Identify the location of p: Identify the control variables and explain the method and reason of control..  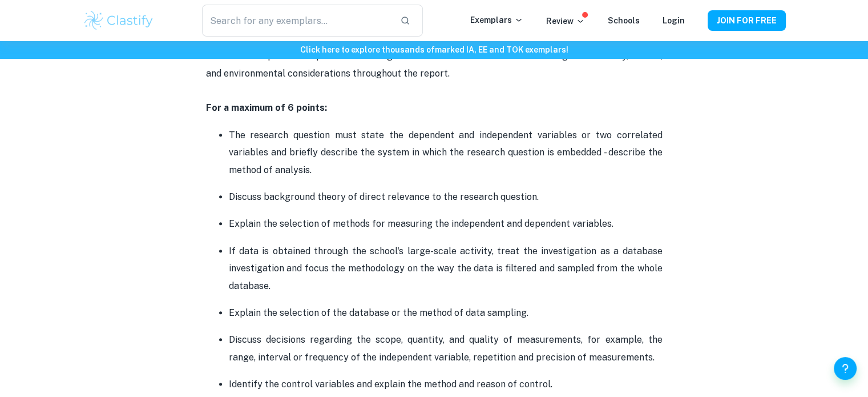
(446, 385).